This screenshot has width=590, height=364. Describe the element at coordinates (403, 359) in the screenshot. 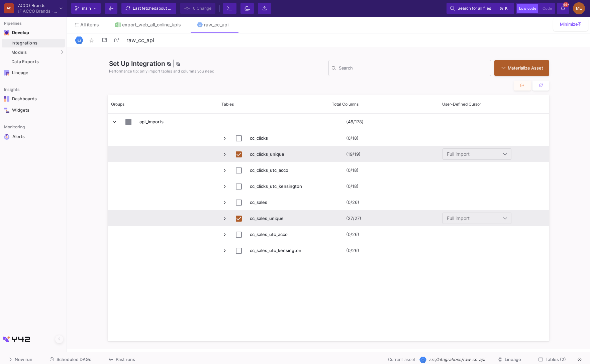

I see `span: Current asset:` at that location.